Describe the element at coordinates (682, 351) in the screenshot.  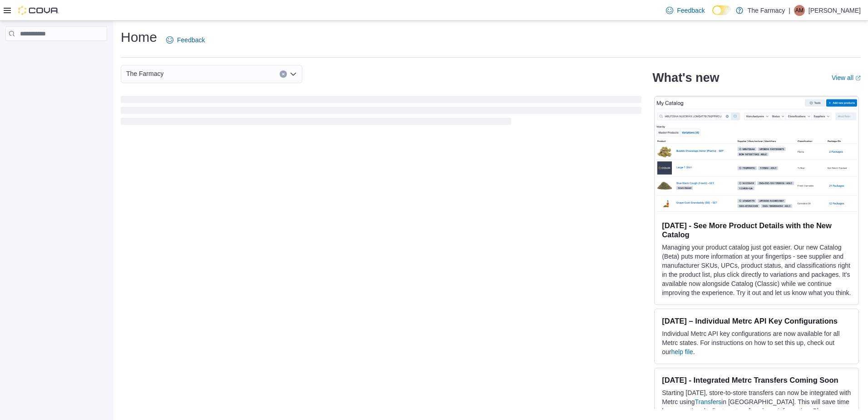
I see `a: help file` at that location.